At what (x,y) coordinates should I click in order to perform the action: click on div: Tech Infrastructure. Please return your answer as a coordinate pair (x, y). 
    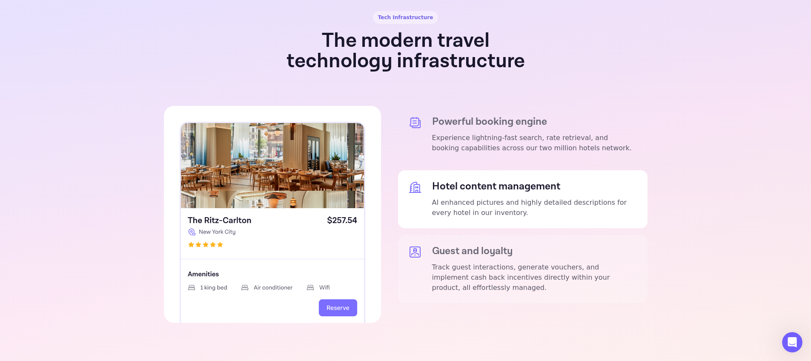
    Looking at the image, I should click on (406, 17).